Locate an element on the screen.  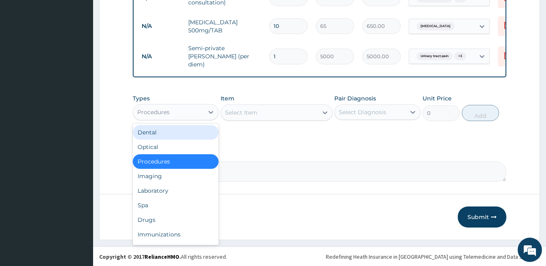
span: We're online! is located at coordinates (79, 122).